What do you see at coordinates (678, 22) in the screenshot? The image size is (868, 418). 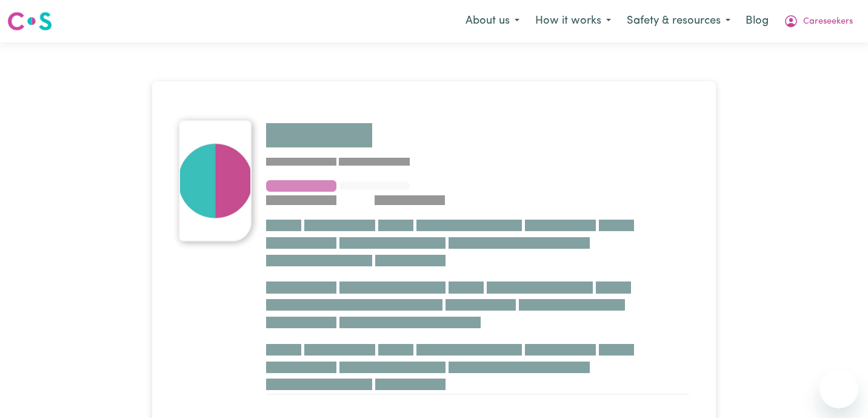 I see `button: Safety & resources` at bounding box center [678, 22].